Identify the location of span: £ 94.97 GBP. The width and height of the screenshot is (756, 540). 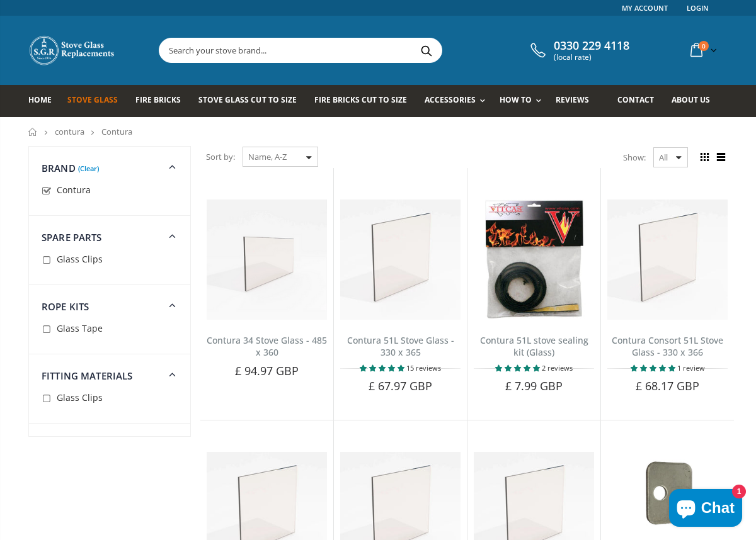
(267, 371).